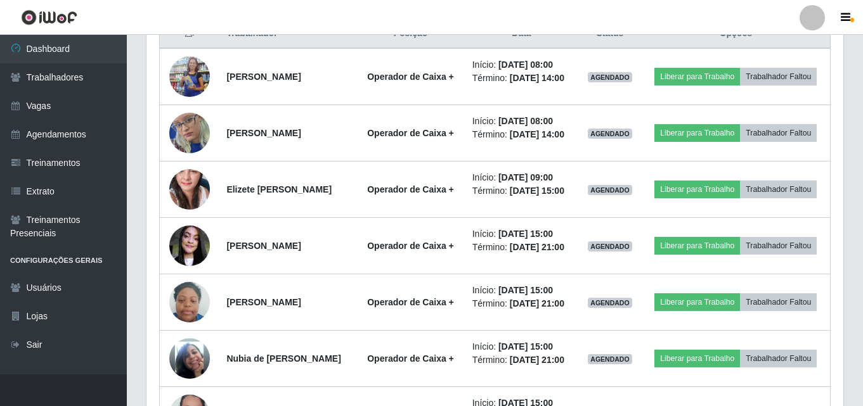 The width and height of the screenshot is (863, 406). Describe the element at coordinates (190, 133) in the screenshot. I see `img: 1751983105280.jpeg` at that location.